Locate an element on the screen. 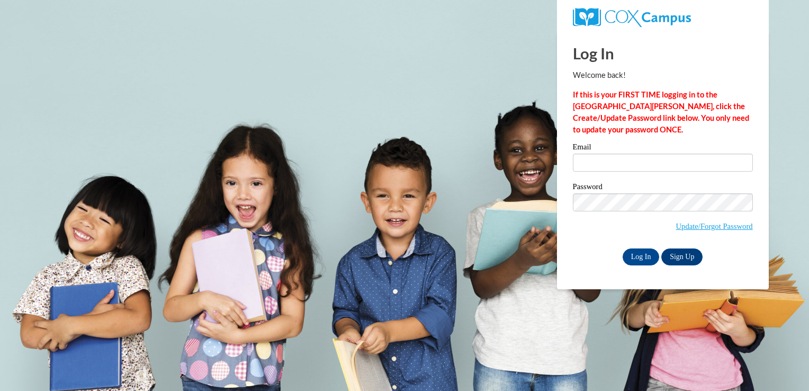  p: Welcome back! is located at coordinates (663, 75).